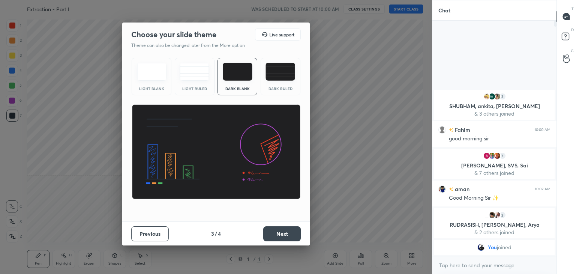 Image resolution: width=576 pixels, height=274 pixels. Describe the element at coordinates (282, 34) in the screenshot. I see `h5: Live support` at that location.